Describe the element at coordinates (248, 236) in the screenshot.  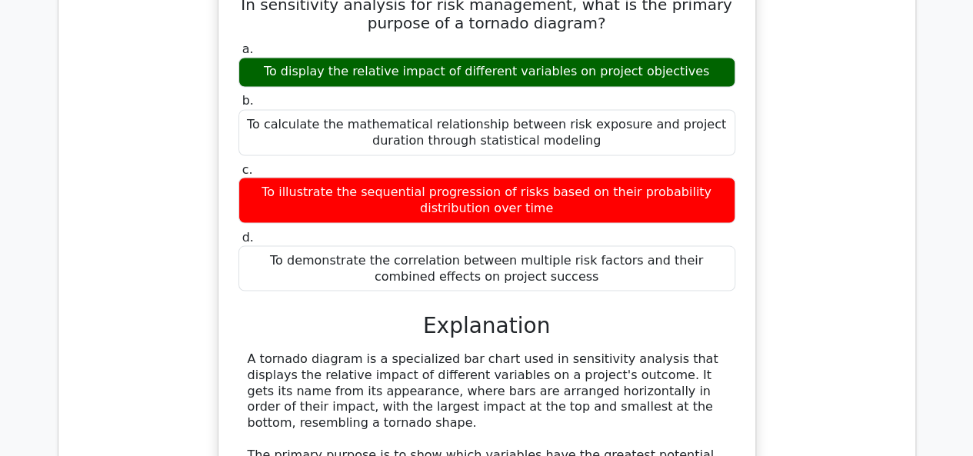
I see `span: d.` at that location.